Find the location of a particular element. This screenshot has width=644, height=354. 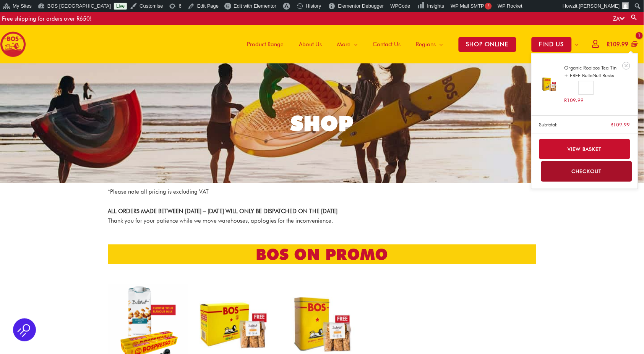

p: *Please note all pricing is excluding VAT is located at coordinates (322, 192).